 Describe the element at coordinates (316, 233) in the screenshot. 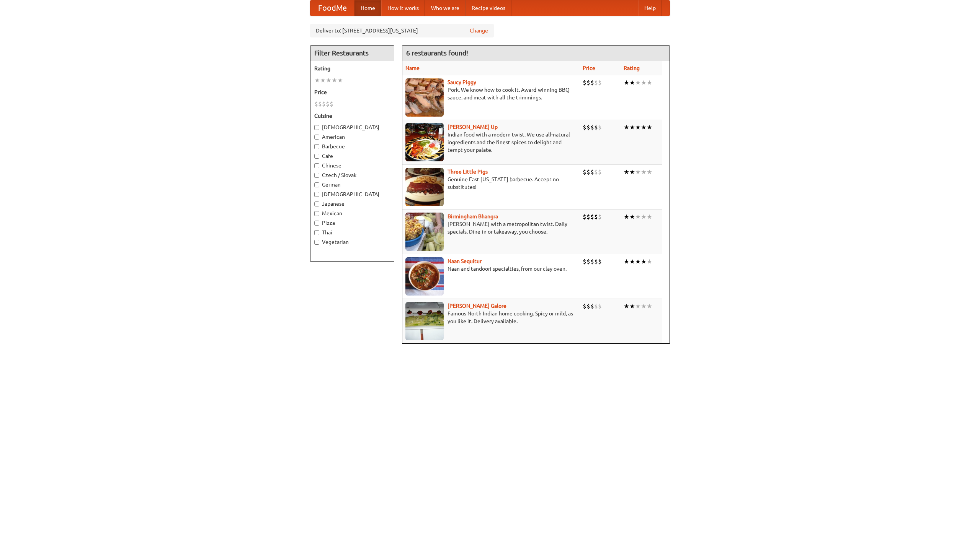

I see `input: Thai` at that location.